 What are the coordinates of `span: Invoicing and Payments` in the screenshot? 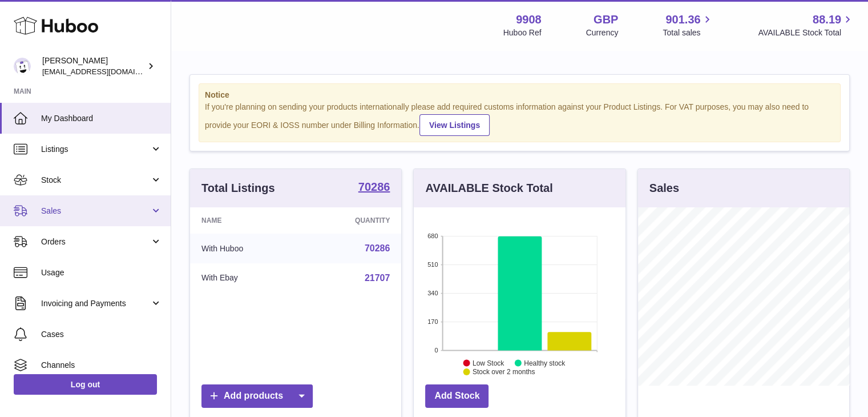 It's located at (95, 303).